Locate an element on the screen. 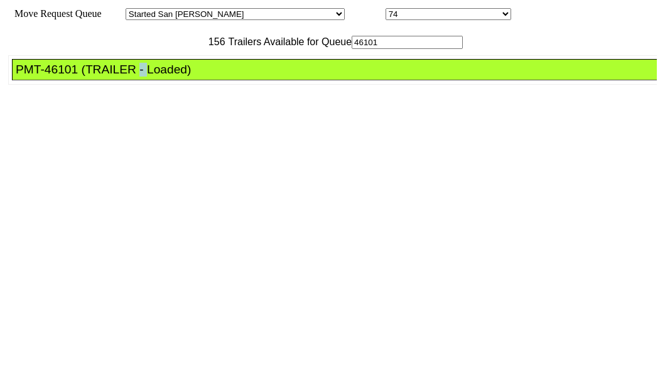  span: Trailers Available for Queue is located at coordinates (289, 41).